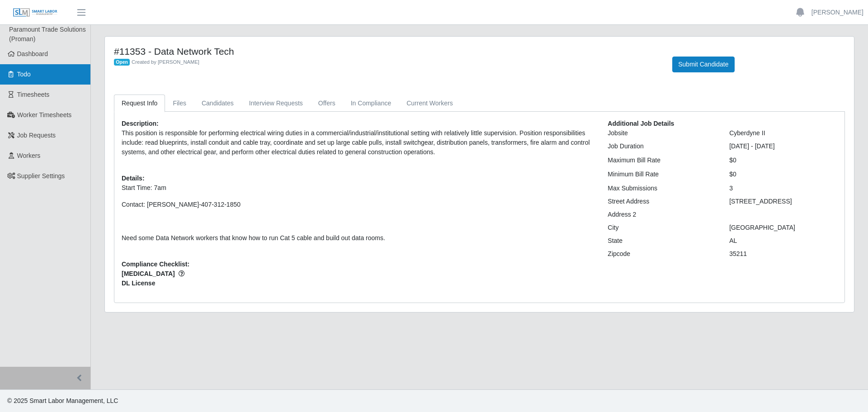  What do you see at coordinates (62, 401) in the screenshot?
I see `span: © 2025 Smart Labor Management, LLC` at bounding box center [62, 401].